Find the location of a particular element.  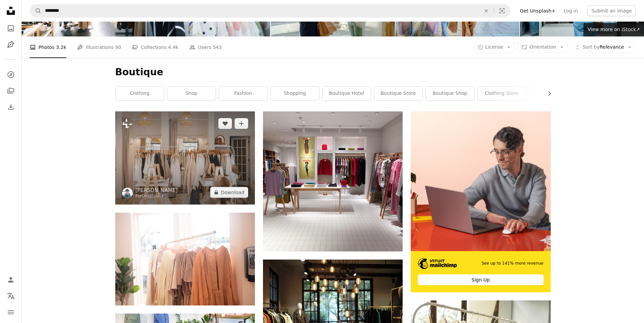

button: Visual search is located at coordinates (502, 11).